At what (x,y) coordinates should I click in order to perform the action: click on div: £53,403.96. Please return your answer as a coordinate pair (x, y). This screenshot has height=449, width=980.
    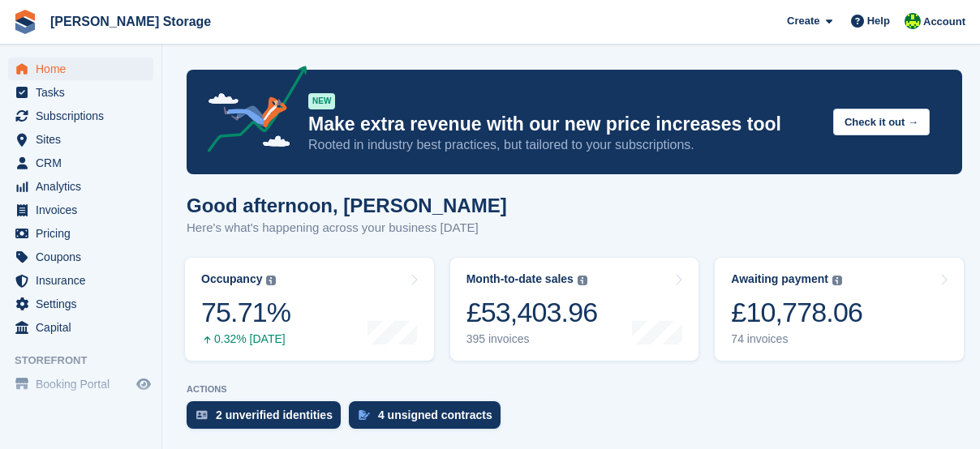
    Looking at the image, I should click on (532, 312).